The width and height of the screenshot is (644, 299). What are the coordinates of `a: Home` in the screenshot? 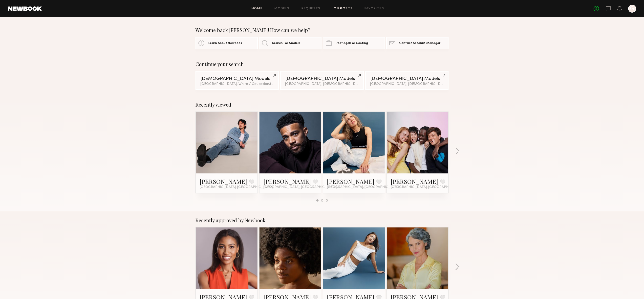 It's located at (257, 9).